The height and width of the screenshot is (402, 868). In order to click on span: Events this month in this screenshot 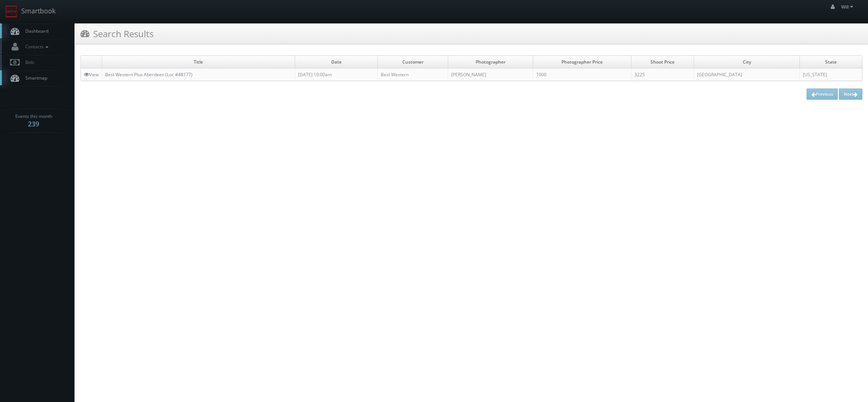, I will do `click(34, 116)`.